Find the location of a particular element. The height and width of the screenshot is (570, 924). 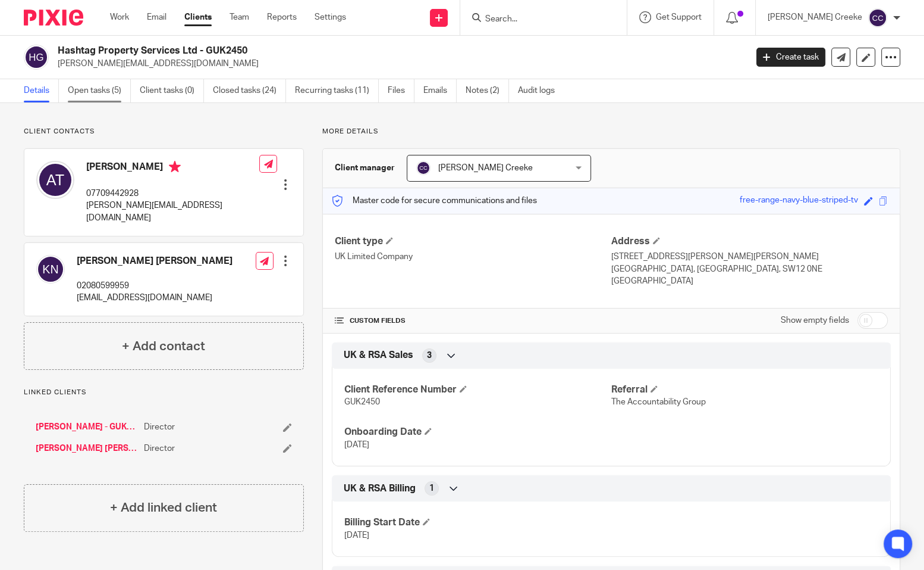

a: Clients is located at coordinates (198, 18).